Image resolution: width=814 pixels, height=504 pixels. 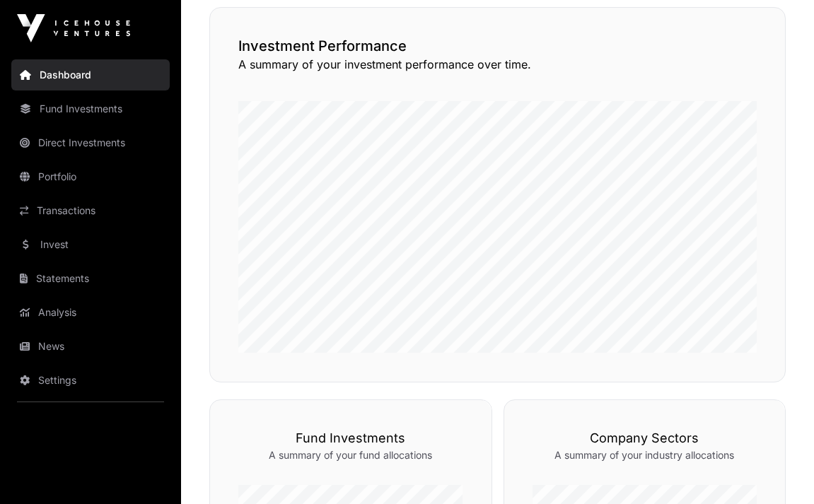 What do you see at coordinates (91, 381) in the screenshot?
I see `a: Settings` at bounding box center [91, 381].